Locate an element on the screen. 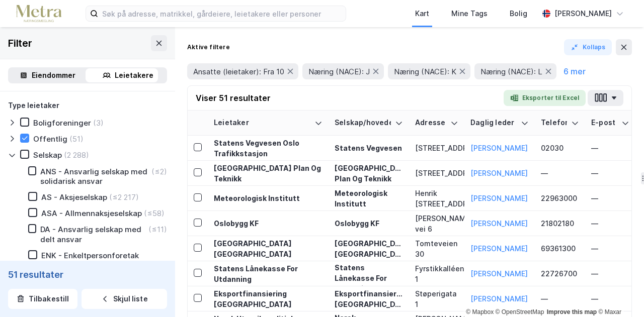  div: 21802180 is located at coordinates (560, 223).